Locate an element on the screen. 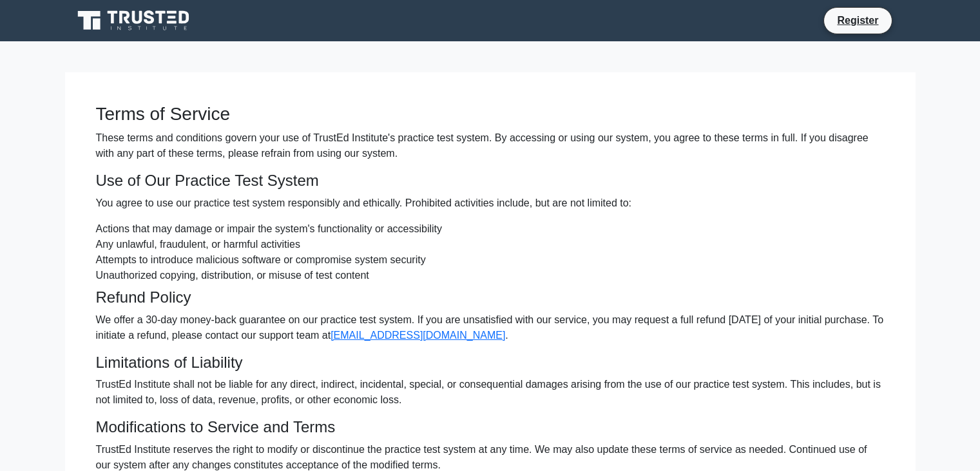 The width and height of the screenshot is (980, 471). a: Register is located at coordinates (858, 20).